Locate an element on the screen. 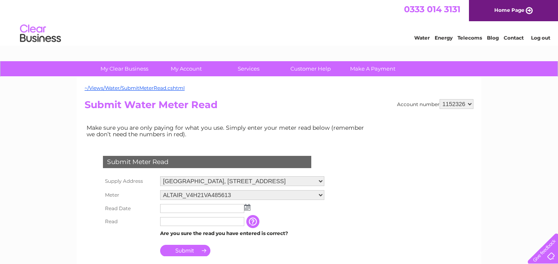 This screenshot has width=558, height=264. a: 0333 014 3131 is located at coordinates (432, 9).